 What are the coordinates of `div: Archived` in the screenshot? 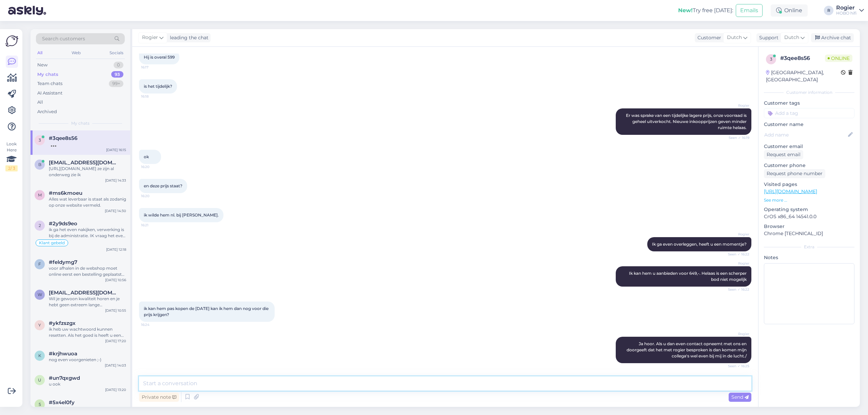 It's located at (47, 112).